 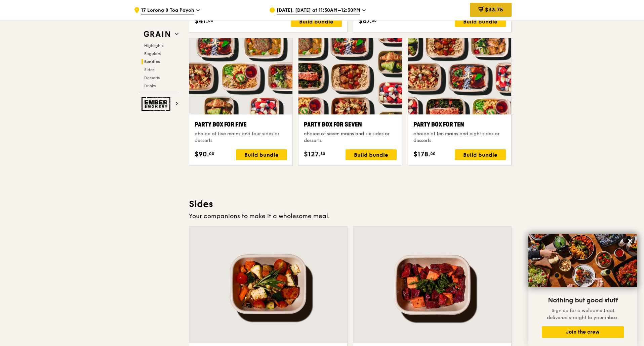 I want to click on span: Desserts, so click(x=152, y=78).